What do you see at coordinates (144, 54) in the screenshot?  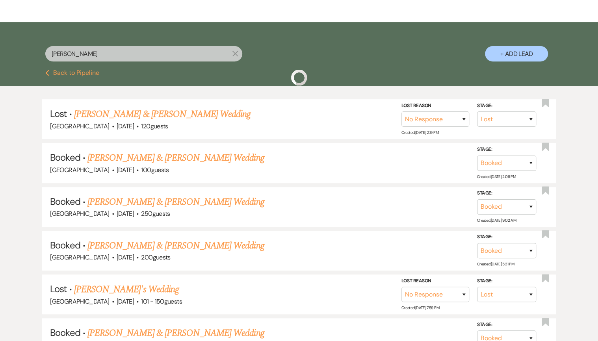 I see `input: Search by name, event date, email address or phone number` at bounding box center [144, 54].